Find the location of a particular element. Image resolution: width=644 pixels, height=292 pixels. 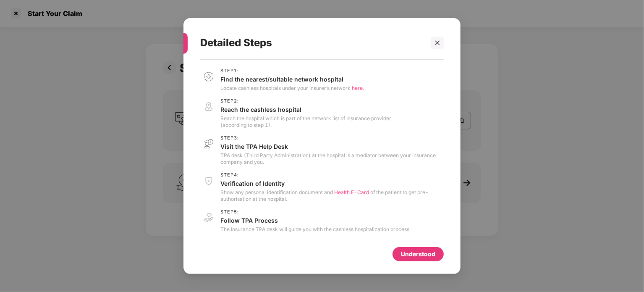

span: Health E-Card is located at coordinates (351, 192).